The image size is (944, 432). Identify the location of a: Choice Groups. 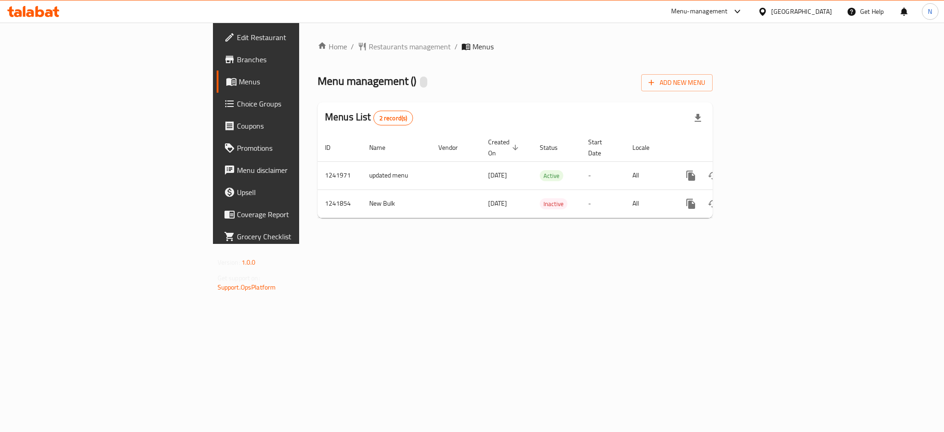
(294, 104).